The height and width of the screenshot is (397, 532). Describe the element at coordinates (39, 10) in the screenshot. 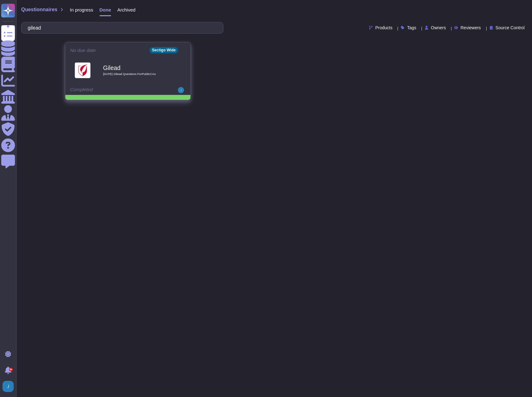

I see `span: Questionnaires` at that location.